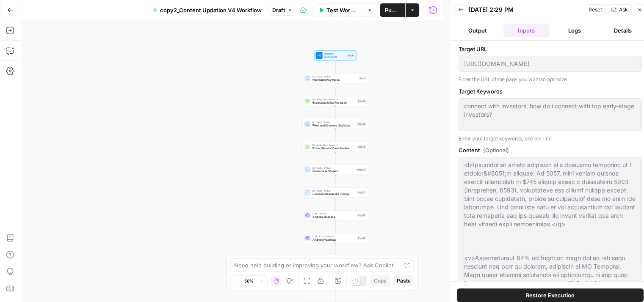 The height and width of the screenshot is (302, 644). Describe the element at coordinates (335, 192) in the screenshot. I see `div: Run Code · PythonCombine Research FindingsStep 63` at that location.